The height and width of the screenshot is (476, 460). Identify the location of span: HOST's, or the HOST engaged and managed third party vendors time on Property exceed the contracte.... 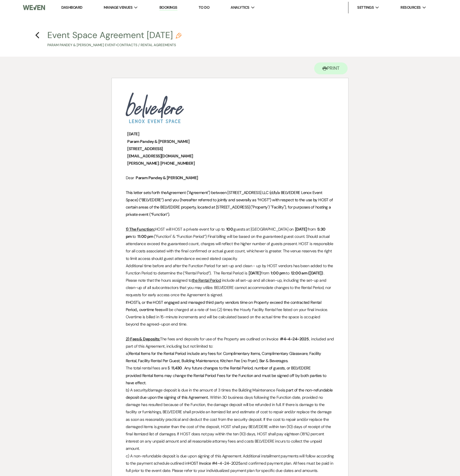
(224, 306).